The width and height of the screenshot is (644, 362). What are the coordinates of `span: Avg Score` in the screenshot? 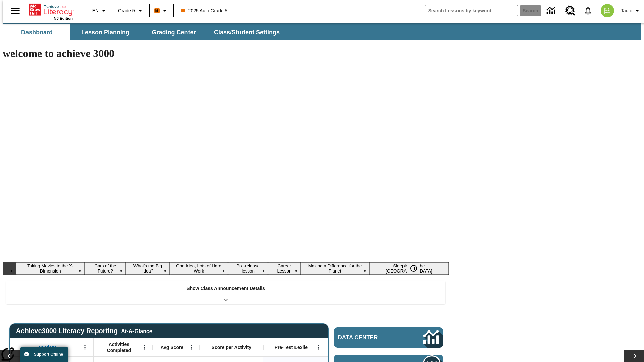 It's located at (172, 347).